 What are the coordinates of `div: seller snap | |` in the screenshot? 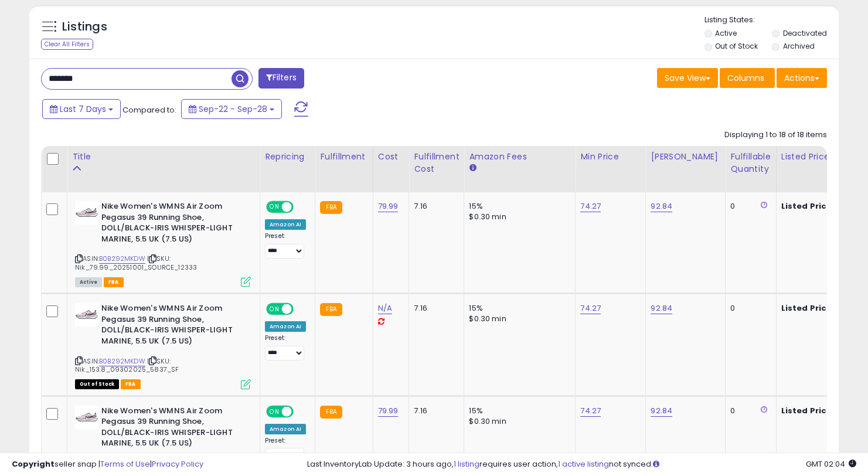 It's located at (107, 464).